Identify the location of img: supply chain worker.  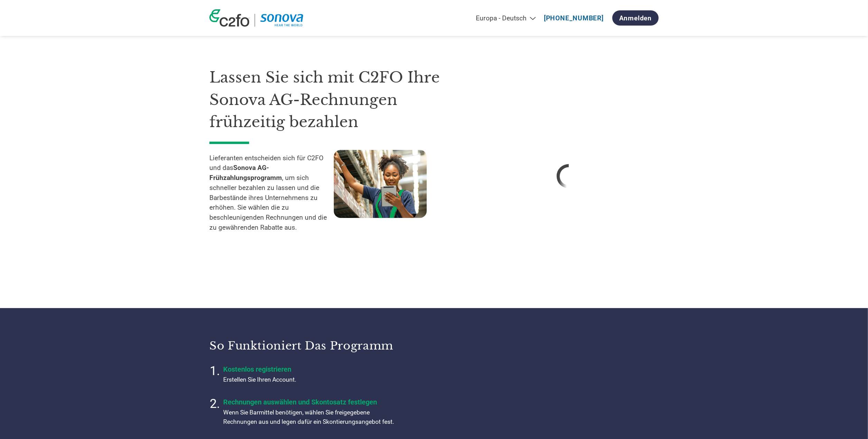
(380, 184).